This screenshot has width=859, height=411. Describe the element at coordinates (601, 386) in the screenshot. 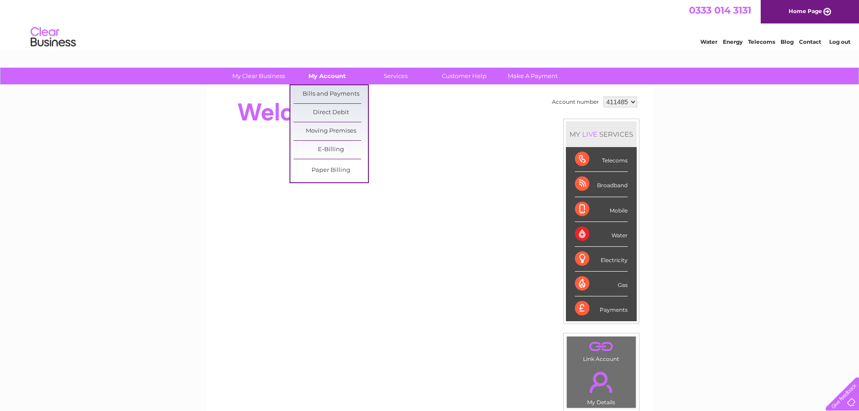

I see `td: My Details` at that location.